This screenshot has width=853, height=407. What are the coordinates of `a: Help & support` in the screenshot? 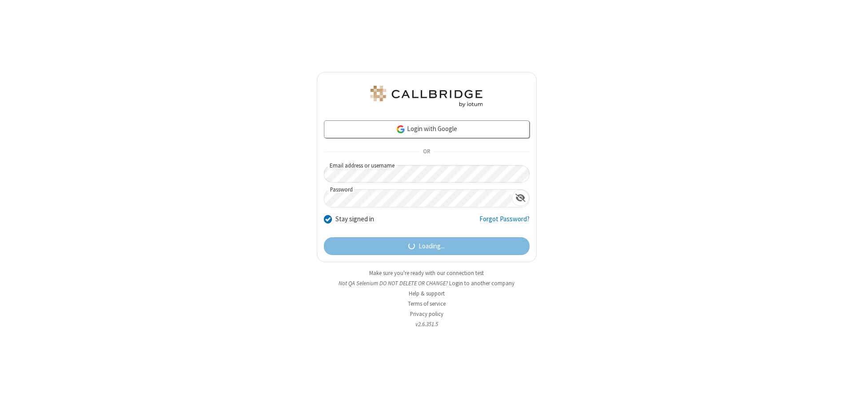 It's located at (426, 293).